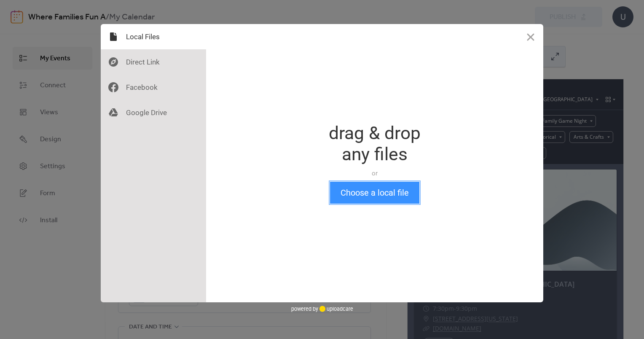  What do you see at coordinates (375, 193) in the screenshot?
I see `button: Choose a local file` at bounding box center [375, 193].